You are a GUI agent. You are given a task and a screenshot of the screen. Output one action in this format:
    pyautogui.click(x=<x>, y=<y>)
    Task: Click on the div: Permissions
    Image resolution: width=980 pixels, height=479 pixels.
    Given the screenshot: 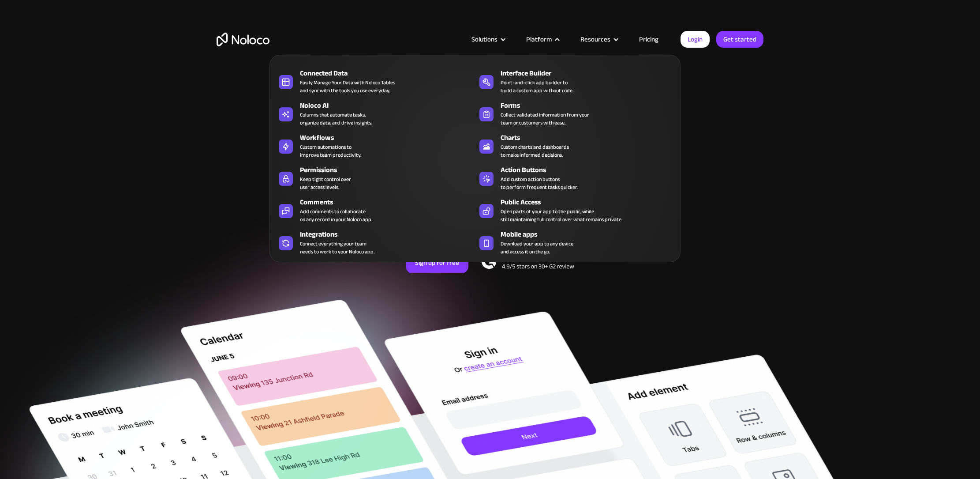 What is the action you would take?
    pyautogui.click(x=389, y=170)
    